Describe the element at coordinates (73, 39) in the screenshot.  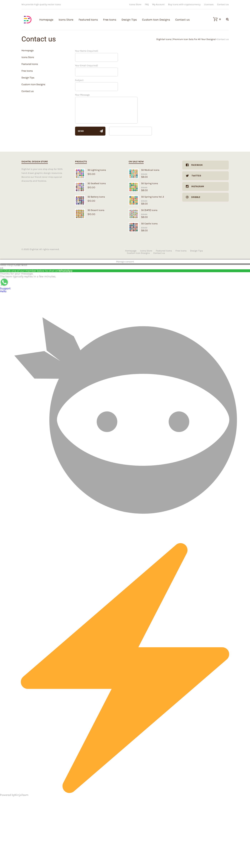
I see `h1: Contact us` at that location.